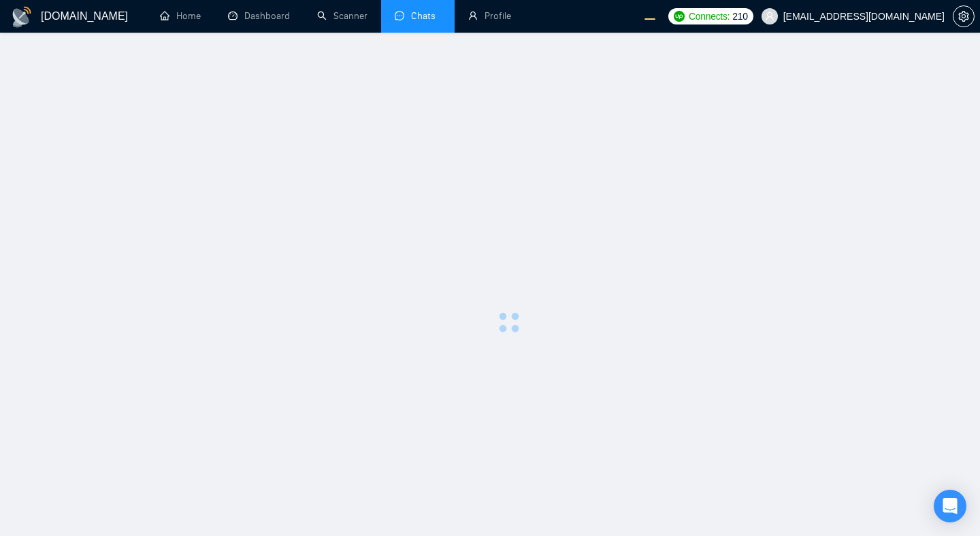 The width and height of the screenshot is (980, 536). I want to click on span: Connects:, so click(709, 17).